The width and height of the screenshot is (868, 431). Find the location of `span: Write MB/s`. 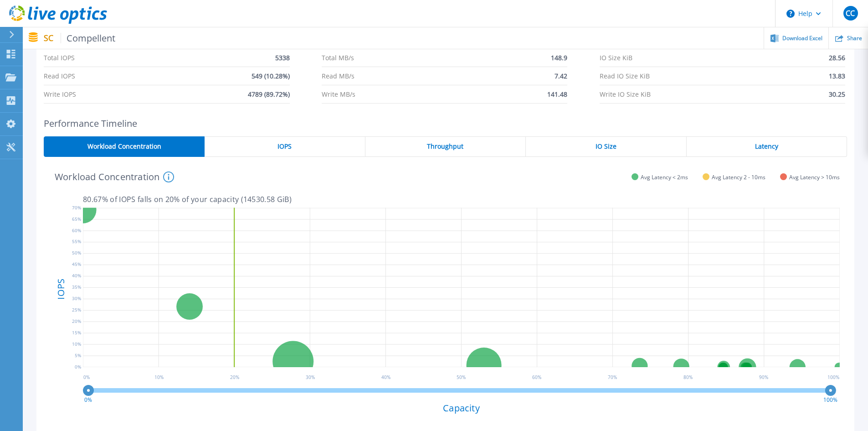

span: Write MB/s is located at coordinates (338, 94).